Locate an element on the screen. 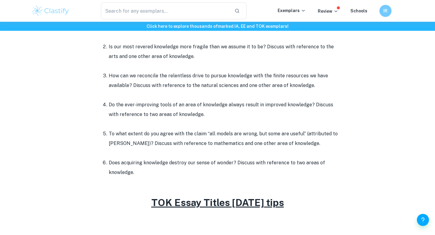 The image size is (435, 235). p: Review is located at coordinates (328, 11).